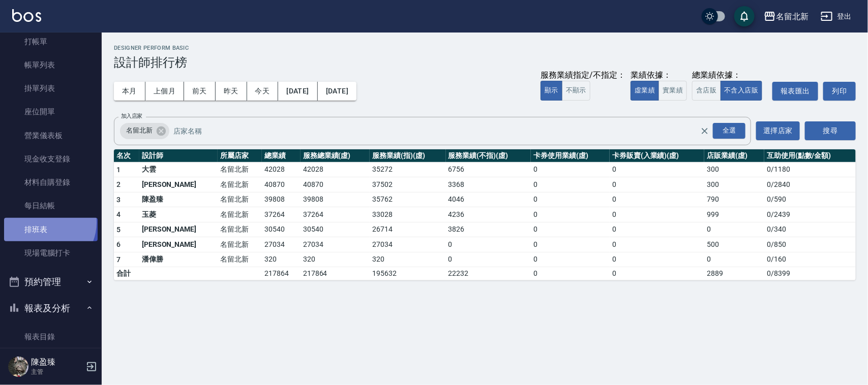 Image resolution: width=868 pixels, height=385 pixels. I want to click on th: 總業績, so click(281, 156).